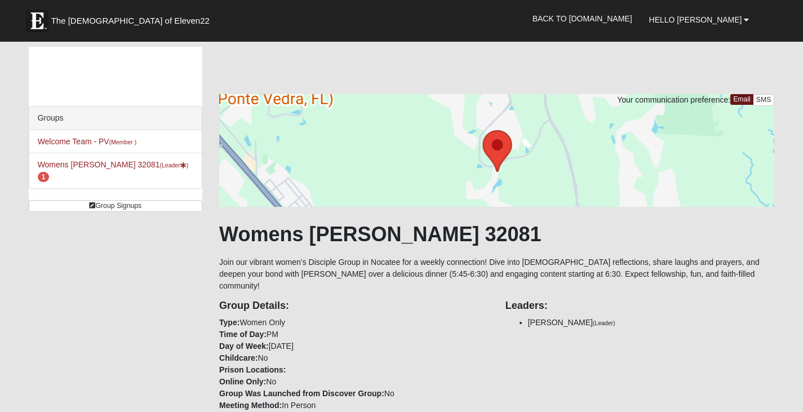 The height and width of the screenshot is (412, 803). What do you see at coordinates (123, 142) in the screenshot?
I see `small: (Member )` at bounding box center [123, 142].